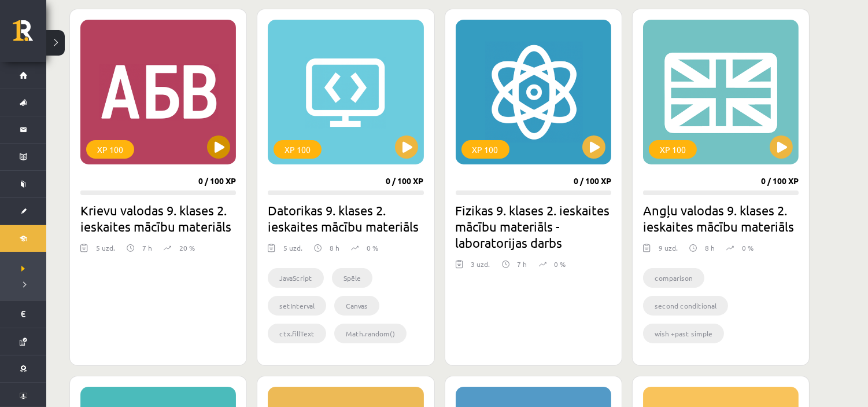  What do you see at coordinates (29, 35) in the screenshot?
I see `a: Rīgas 1. Tālmācības vidusskola` at bounding box center [29, 35].